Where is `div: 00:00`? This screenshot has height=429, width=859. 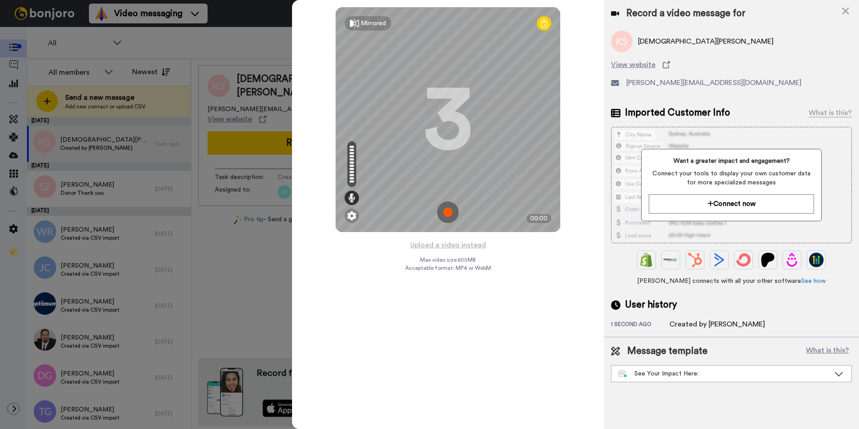 div: 00:00 is located at coordinates (539, 218).